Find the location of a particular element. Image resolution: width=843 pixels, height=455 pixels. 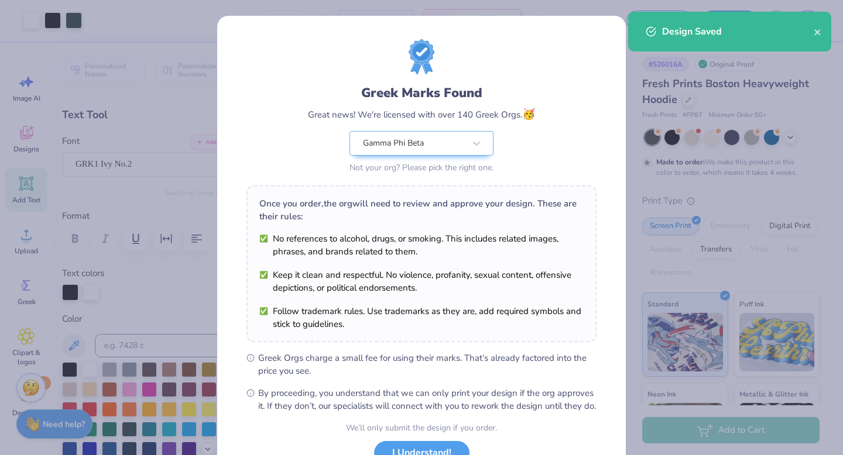

li: No references to alcohol, drugs, or smoking. This includes related images, phrases, and brands re... is located at coordinates (421, 245).